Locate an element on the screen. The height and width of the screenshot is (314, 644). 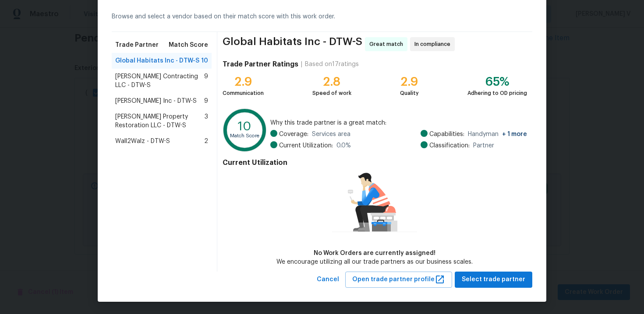
div: We encourage utilizing all our trade partners as our business scales. is located at coordinates (374, 262).